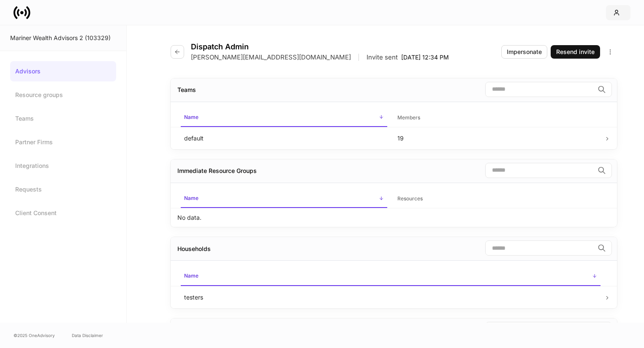  Describe the element at coordinates (63, 71) in the screenshot. I see `a: Advisors` at that location.